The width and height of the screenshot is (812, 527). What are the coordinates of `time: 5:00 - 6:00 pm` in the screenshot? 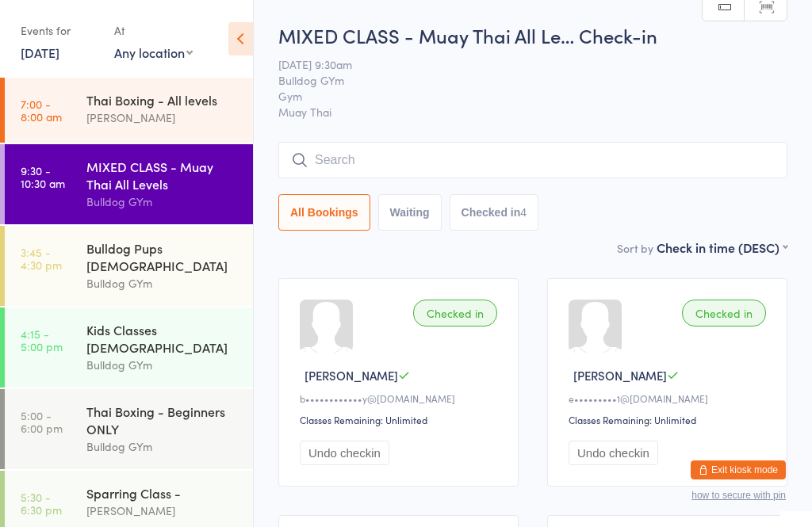 It's located at (41, 422).